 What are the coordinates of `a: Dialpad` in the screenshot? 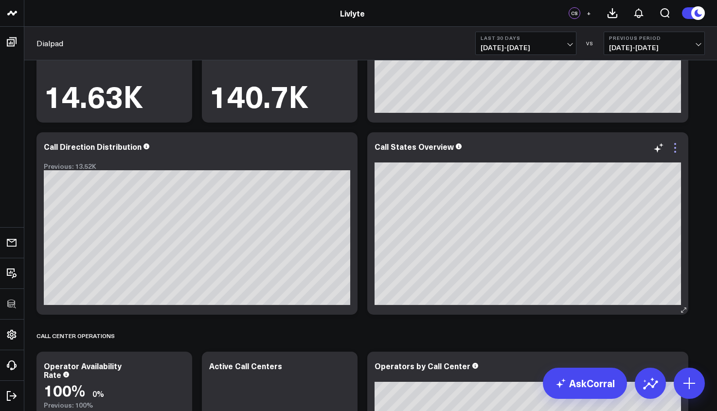 It's located at (50, 43).